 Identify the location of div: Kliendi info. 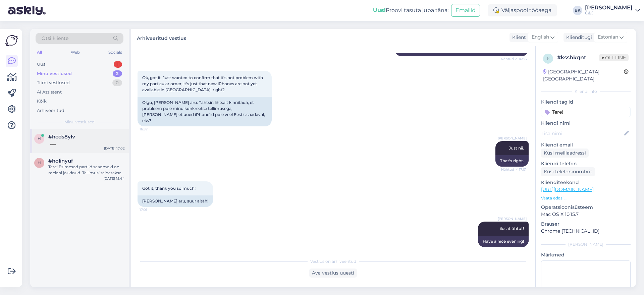
(585, 91).